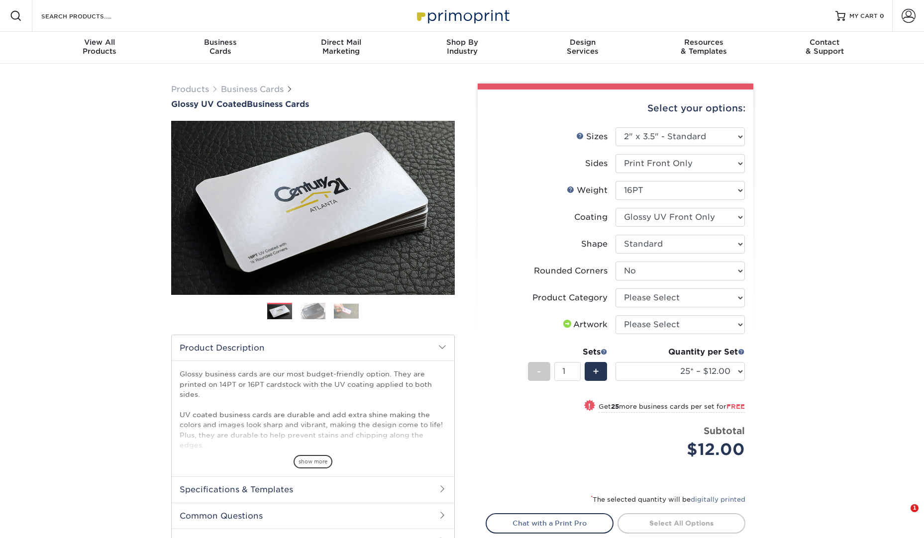 The width and height of the screenshot is (924, 538). I want to click on h1: Business Cards, so click(313, 104).